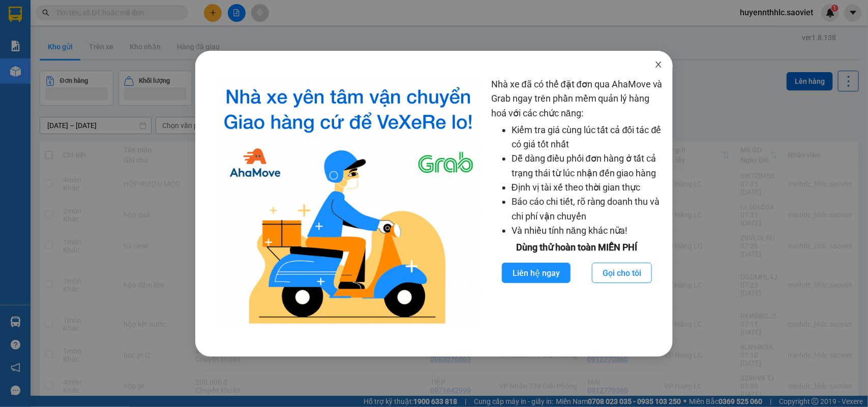 This screenshot has height=407, width=868. I want to click on span: Gọi cho tôi, so click(622, 273).